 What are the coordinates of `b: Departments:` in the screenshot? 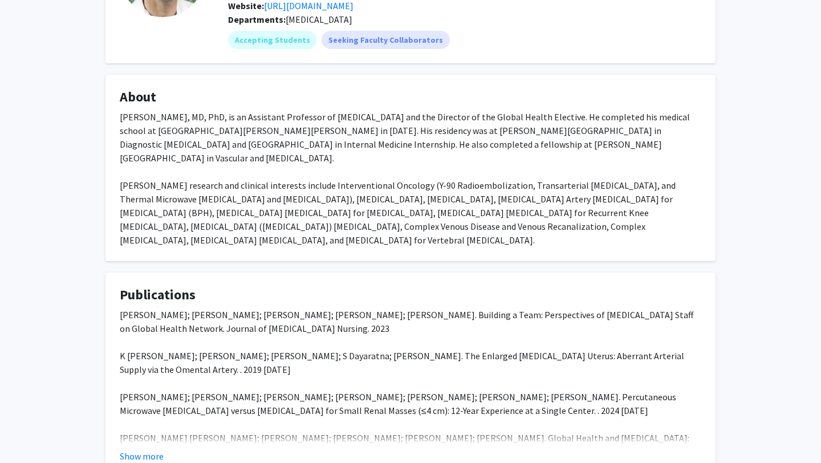 It's located at (257, 19).